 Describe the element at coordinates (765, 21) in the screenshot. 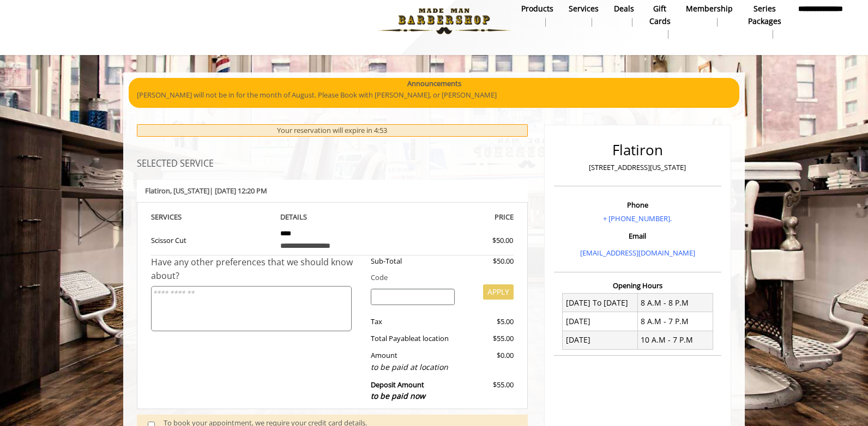

I see `a: Series packagesSeries packages` at that location.